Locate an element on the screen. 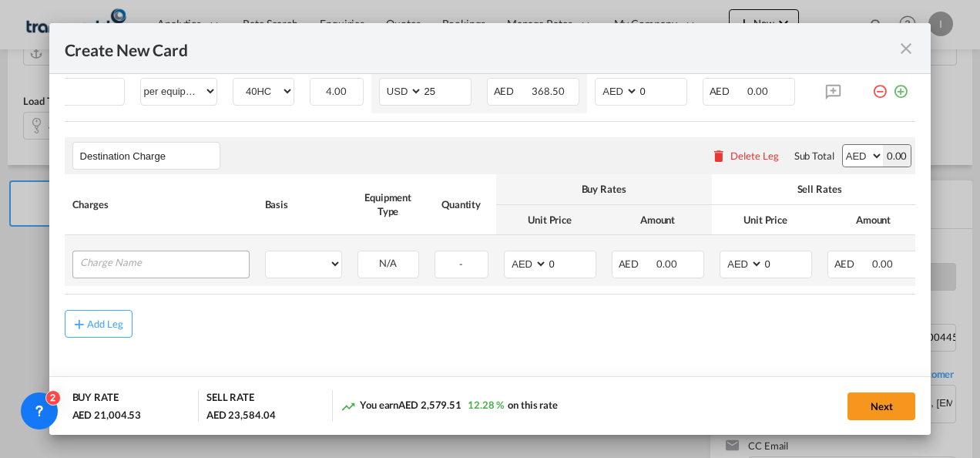  md-dialog: Create New CardPort ... is located at coordinates (490, 229).